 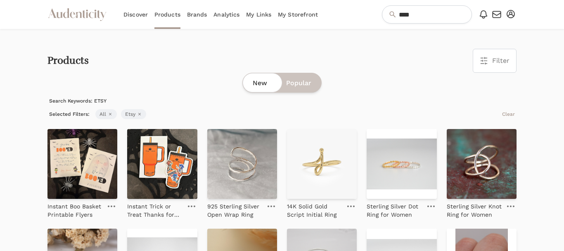 What do you see at coordinates (242, 164) in the screenshot?
I see `img: 925 Sterling Silver Open Wrap Ring` at bounding box center [242, 164].